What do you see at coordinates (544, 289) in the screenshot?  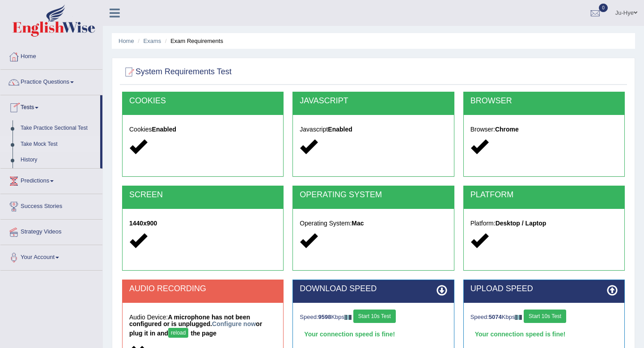 I see `h2: UPLOAD SPEED` at bounding box center [544, 289].